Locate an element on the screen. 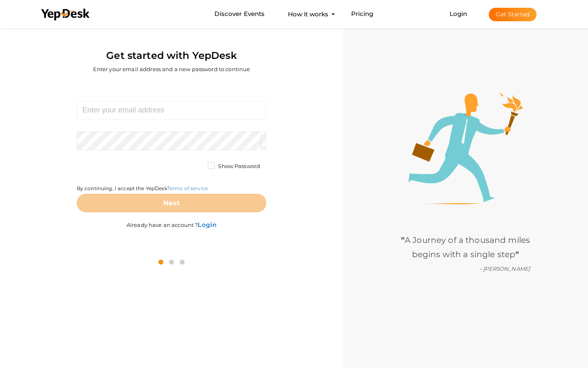 The width and height of the screenshot is (588, 368). input: Enter your email address is located at coordinates (172, 110).